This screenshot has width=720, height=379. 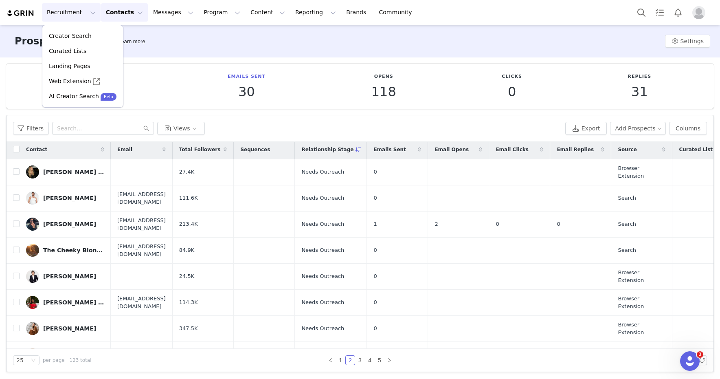 I want to click on span: 111.6K, so click(x=189, y=198).